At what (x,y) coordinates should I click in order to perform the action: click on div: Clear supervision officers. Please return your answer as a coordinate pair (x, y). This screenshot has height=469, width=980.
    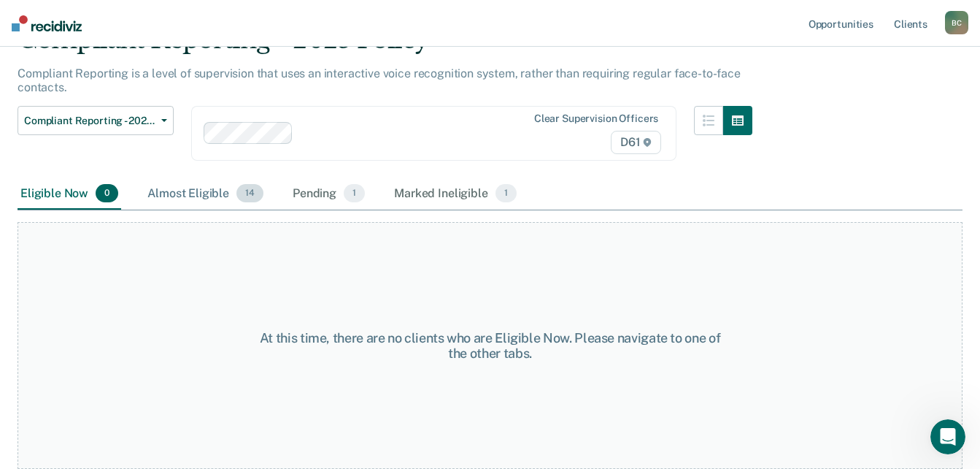
    Looking at the image, I should click on (596, 118).